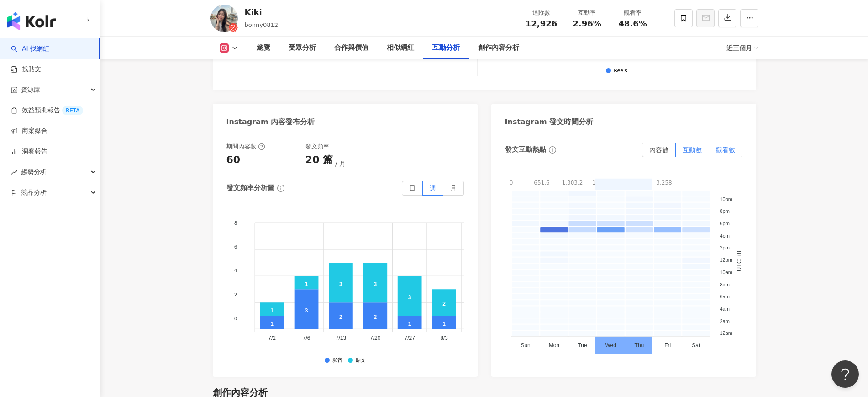 The width and height of the screenshot is (868, 397). I want to click on span: 內容數, so click(659, 150).